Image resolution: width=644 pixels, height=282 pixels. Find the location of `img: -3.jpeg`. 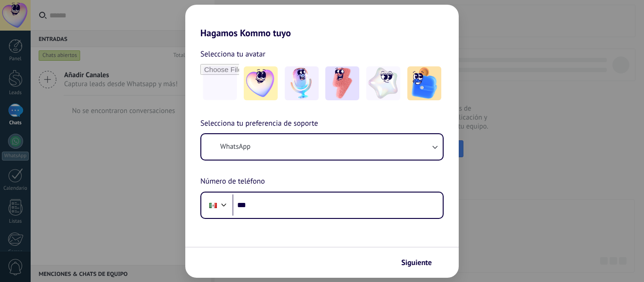

img: -3.jpeg is located at coordinates (342, 83).